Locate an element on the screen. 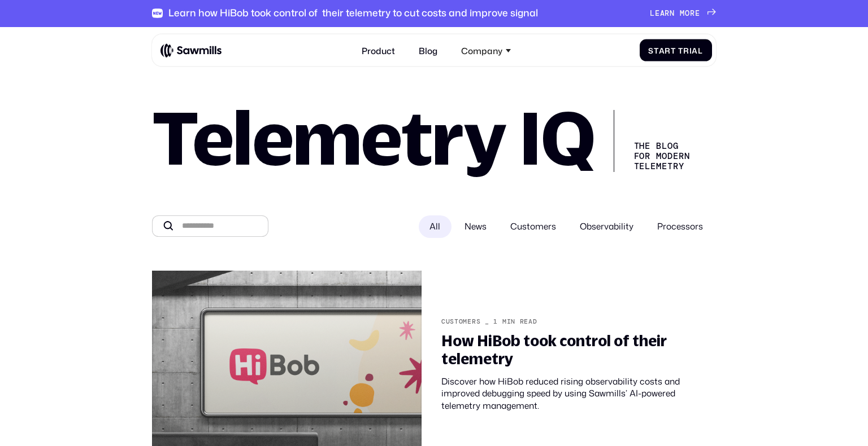 This screenshot has width=868, height=446. span: i is located at coordinates (690, 50).